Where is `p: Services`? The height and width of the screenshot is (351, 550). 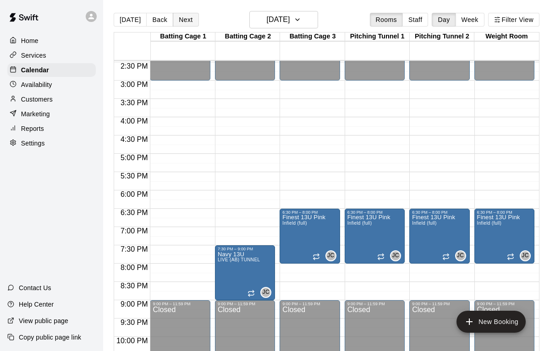
p: Services is located at coordinates (33, 55).